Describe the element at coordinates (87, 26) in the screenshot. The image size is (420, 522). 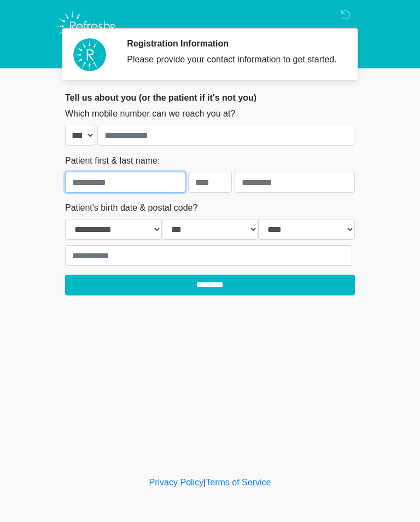
I see `img: Refresh RX Logo` at that location.